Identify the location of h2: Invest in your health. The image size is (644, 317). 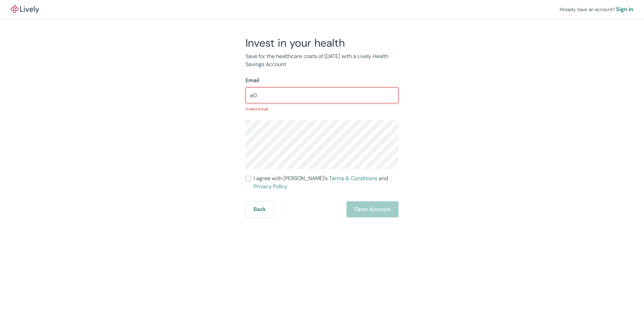
(322, 43).